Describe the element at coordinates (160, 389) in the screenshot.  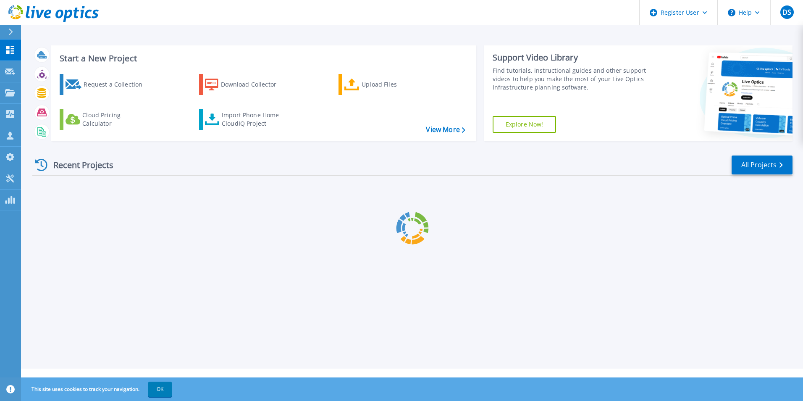
I see `button: OK` at that location.